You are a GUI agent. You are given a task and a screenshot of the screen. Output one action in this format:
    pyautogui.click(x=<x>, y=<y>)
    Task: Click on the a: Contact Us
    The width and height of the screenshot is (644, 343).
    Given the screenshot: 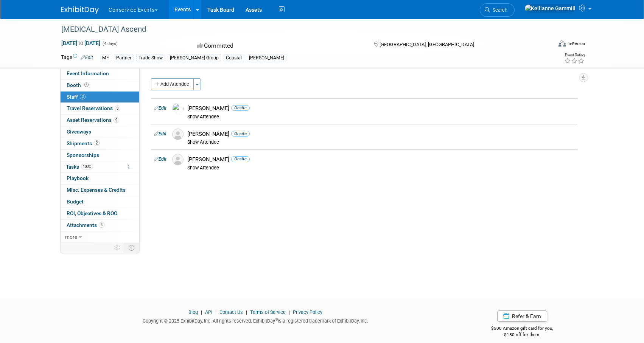 What is the action you would take?
    pyautogui.click(x=231, y=312)
    